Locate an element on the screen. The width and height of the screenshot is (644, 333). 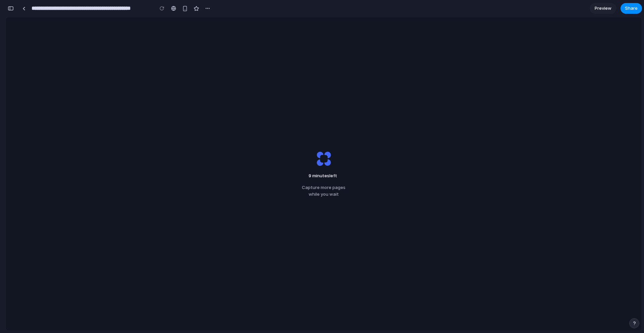
button: Share is located at coordinates (631, 9).